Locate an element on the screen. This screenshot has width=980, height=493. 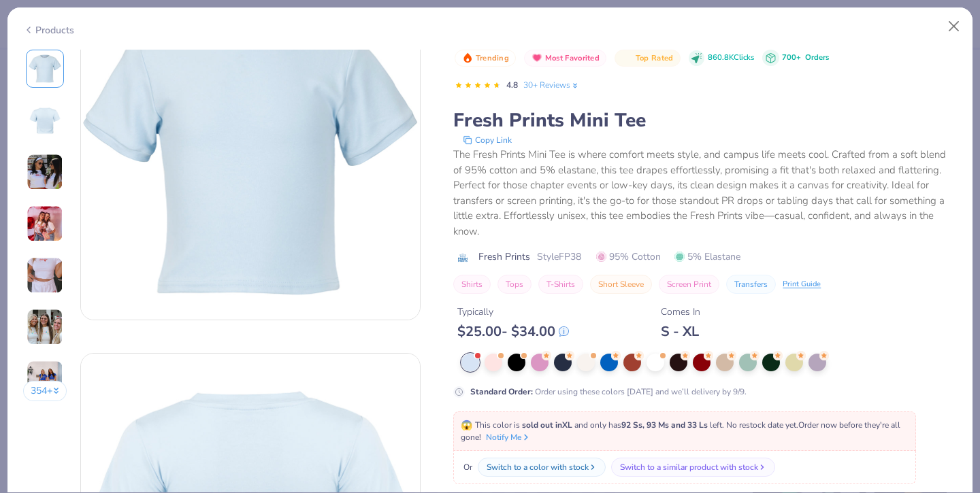
span: Orders is located at coordinates (817, 57).